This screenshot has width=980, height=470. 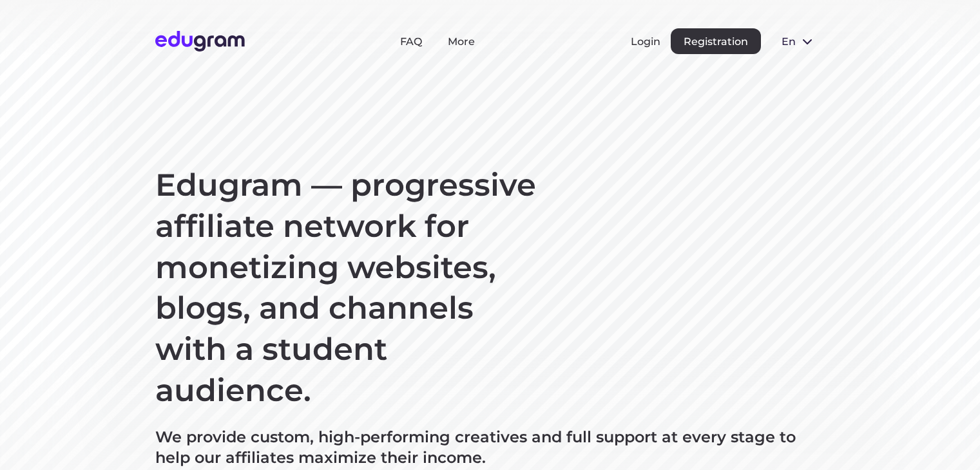 What do you see at coordinates (461, 41) in the screenshot?
I see `a: More` at bounding box center [461, 41].